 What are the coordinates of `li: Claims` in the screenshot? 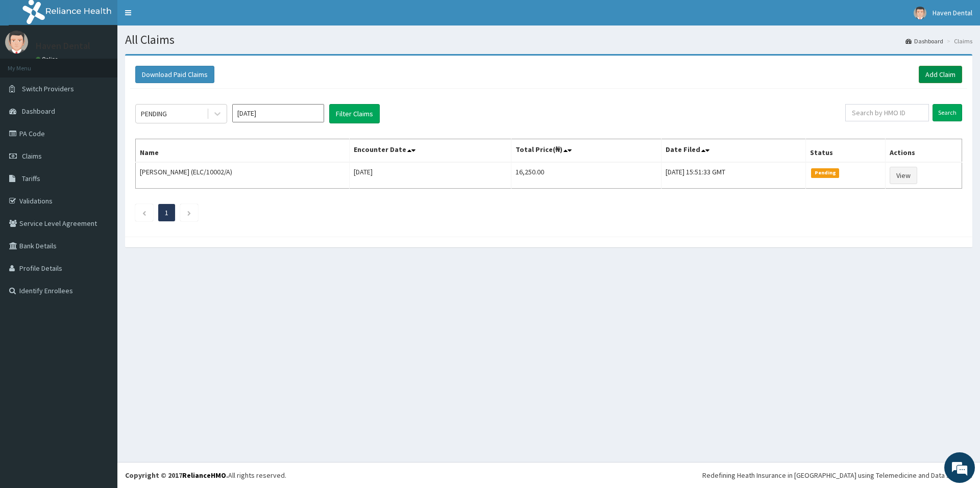 It's located at (958, 41).